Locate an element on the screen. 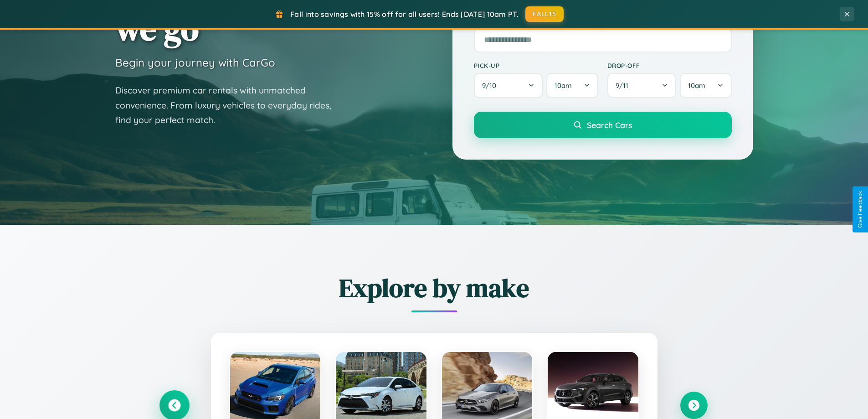 This screenshot has width=868, height=419. h2: Explore by make is located at coordinates (434, 288).